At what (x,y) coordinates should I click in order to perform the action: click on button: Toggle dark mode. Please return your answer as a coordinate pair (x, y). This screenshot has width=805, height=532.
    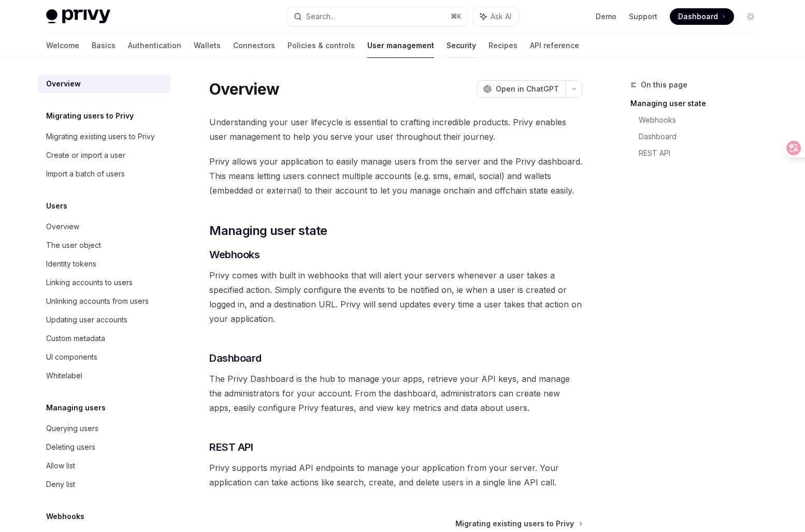
    Looking at the image, I should click on (750, 16).